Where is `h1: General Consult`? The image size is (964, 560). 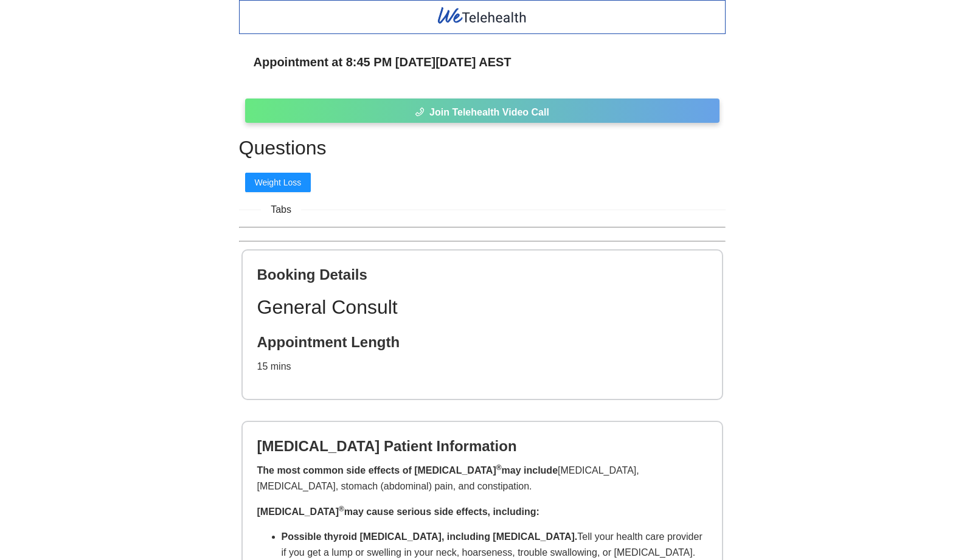 h1: General Consult is located at coordinates (483, 307).